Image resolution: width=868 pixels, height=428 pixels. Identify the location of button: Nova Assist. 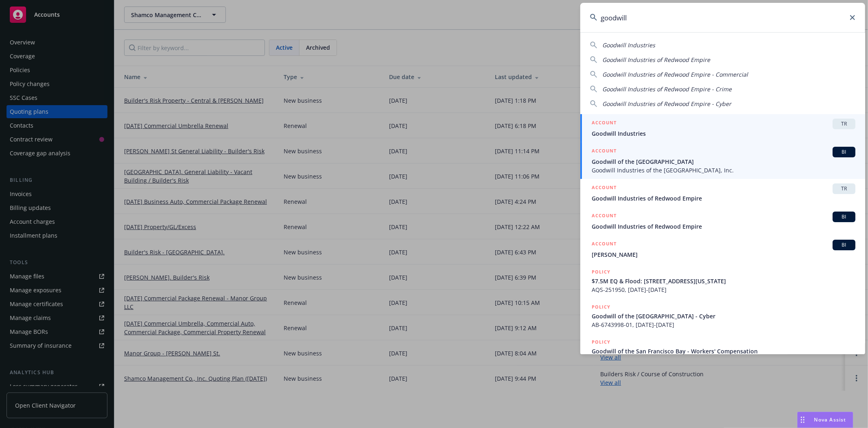
(825, 419).